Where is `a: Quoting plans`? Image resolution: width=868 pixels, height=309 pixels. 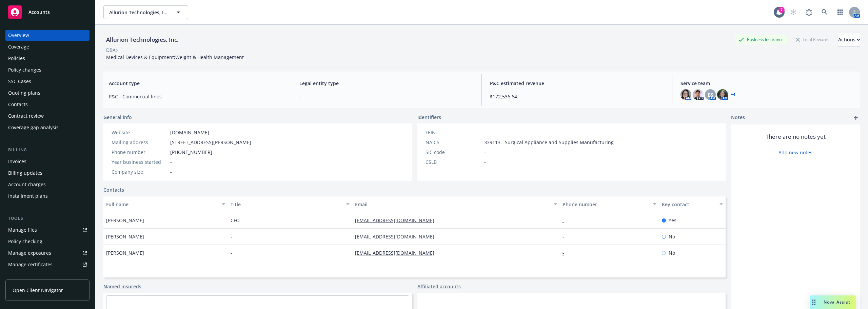
a: Quoting plans is located at coordinates (48, 93).